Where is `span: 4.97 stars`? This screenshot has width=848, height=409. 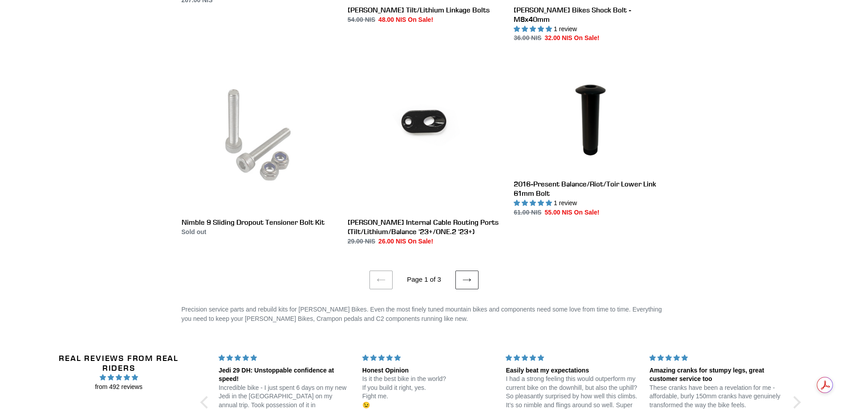 span: 4.97 stars is located at coordinates (118, 377).